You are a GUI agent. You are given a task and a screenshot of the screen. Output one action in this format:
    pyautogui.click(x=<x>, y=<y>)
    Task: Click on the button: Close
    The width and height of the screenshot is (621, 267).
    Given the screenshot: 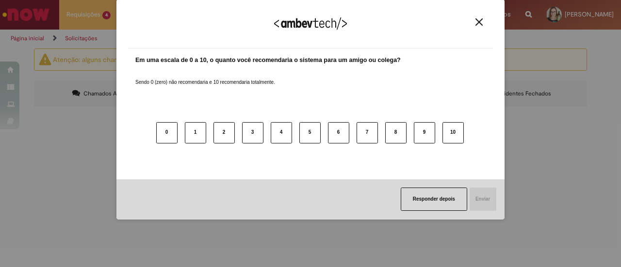 What is the action you would take?
    pyautogui.click(x=479, y=22)
    